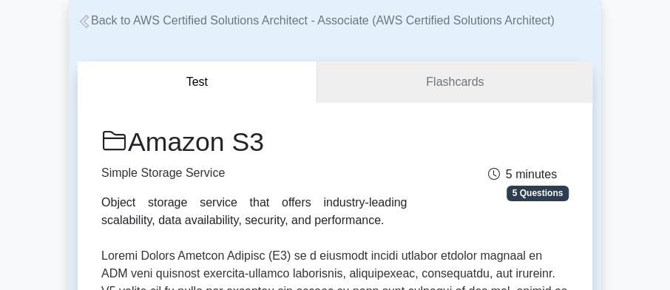  I want to click on span: 5 minutes, so click(522, 174).